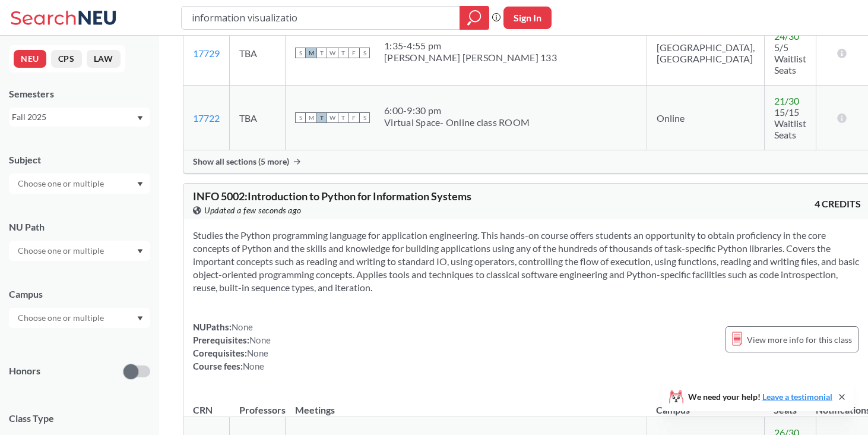 The image size is (868, 435). What do you see at coordinates (799, 340) in the screenshot?
I see `span: View more info for this class` at bounding box center [799, 340].